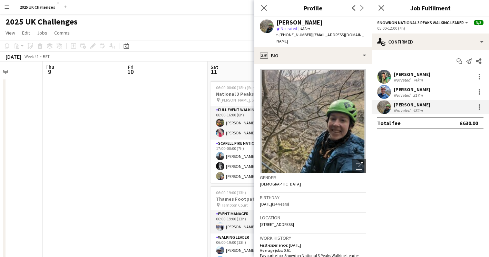  I want to click on h3: Location, so click(313, 217).